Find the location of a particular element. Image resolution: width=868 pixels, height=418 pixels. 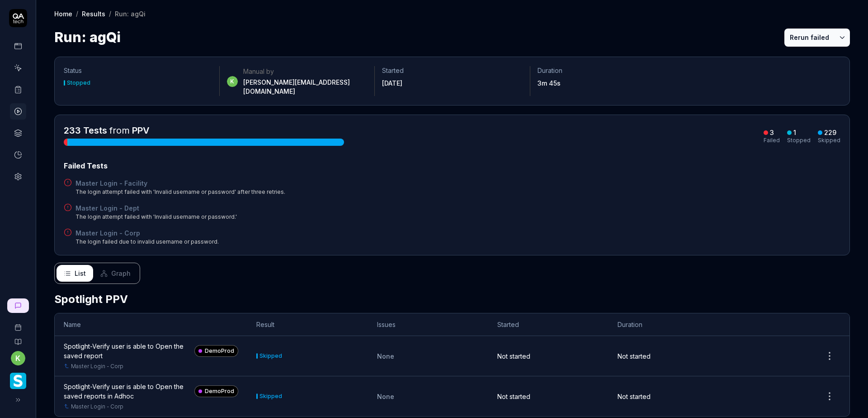

h4: Master Login - Facility is located at coordinates (180, 183).